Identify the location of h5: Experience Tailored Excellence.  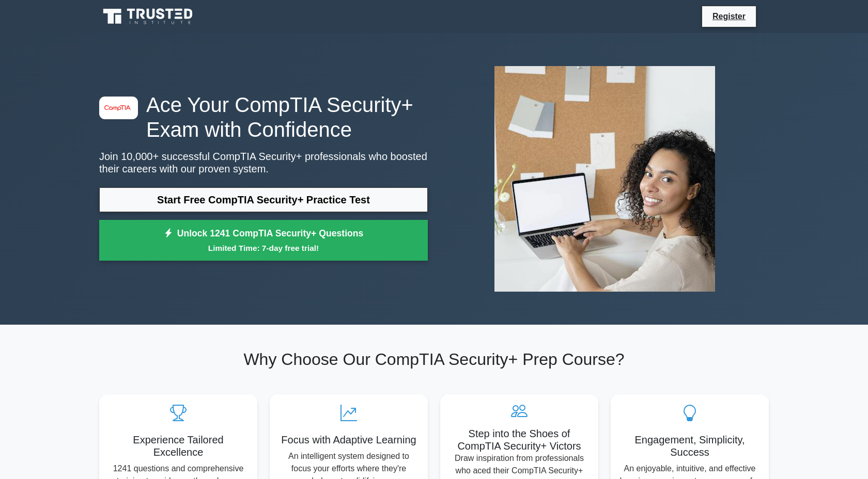
(178, 446).